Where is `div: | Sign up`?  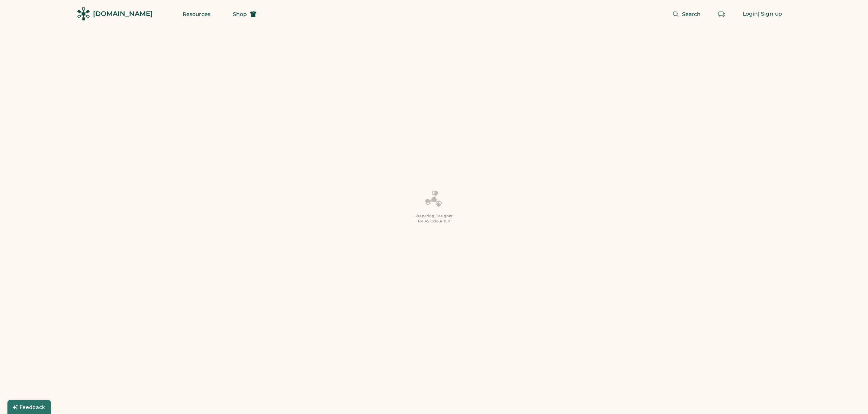 div: | Sign up is located at coordinates (770, 14).